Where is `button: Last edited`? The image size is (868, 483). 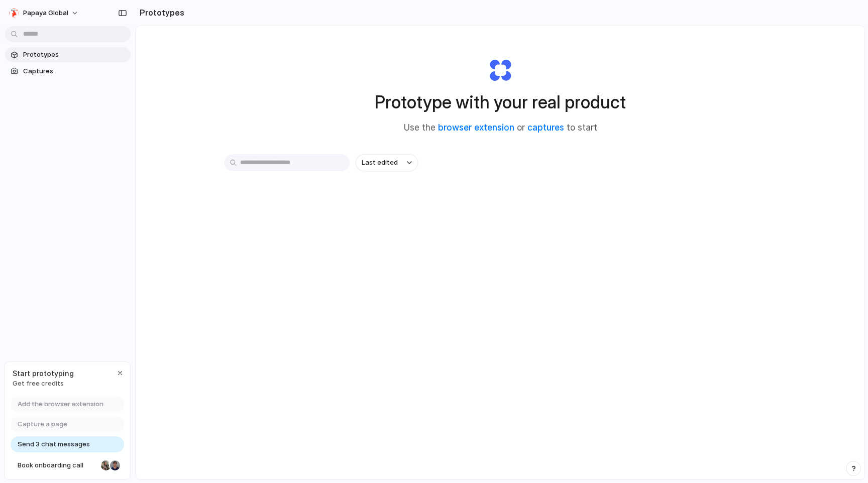 button: Last edited is located at coordinates (386, 163).